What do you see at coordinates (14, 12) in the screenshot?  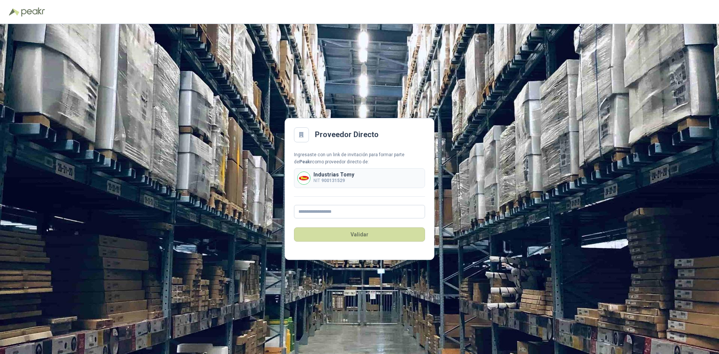 I see `img: Logo` at bounding box center [14, 12].